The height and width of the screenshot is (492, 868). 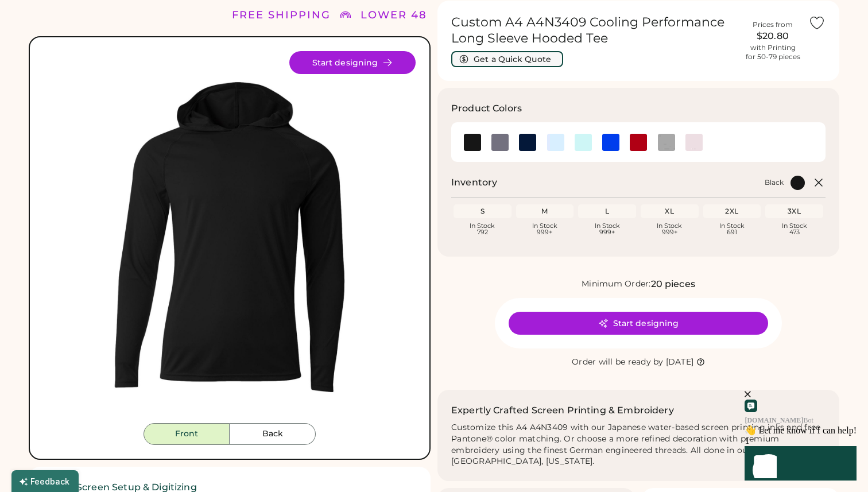 What do you see at coordinates (616, 284) in the screenshot?
I see `div: Minimum Order:` at bounding box center [616, 284].